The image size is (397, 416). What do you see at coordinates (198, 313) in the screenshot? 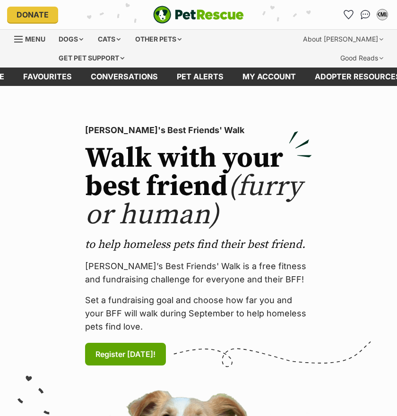
I see `p: Set a fundraising goal and choose how far you and your BFF will walk during September to help hom...` at bounding box center [198, 313].